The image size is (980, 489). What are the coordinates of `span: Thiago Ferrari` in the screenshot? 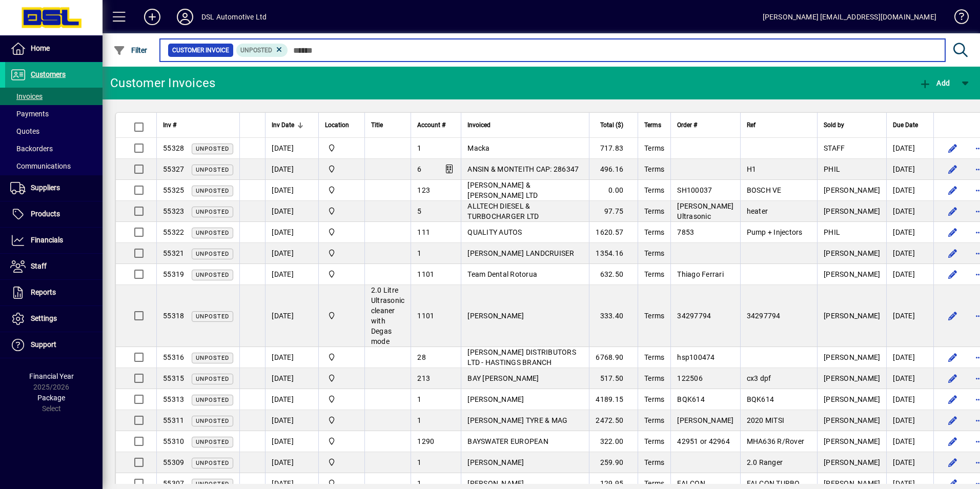 It's located at (700, 274).